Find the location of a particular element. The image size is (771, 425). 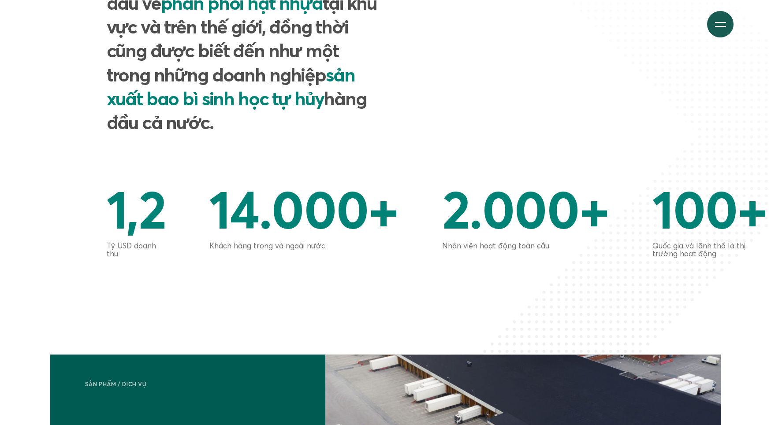

span: 100 is located at coordinates (695, 209).